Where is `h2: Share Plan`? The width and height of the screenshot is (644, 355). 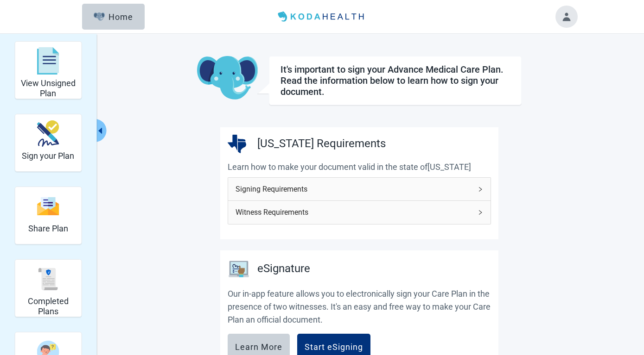
h2: Share Plan is located at coordinates (48, 229).